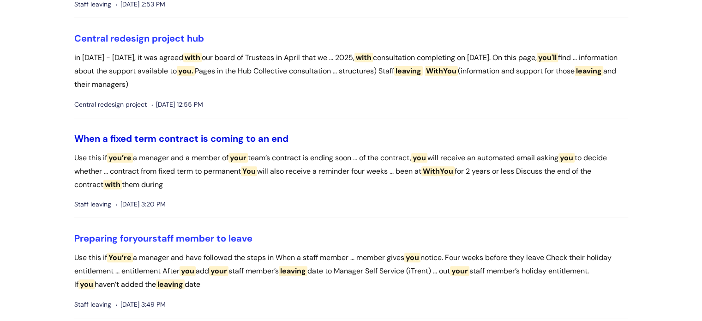 The image size is (702, 321). Describe the element at coordinates (186, 71) in the screenshot. I see `span: you.` at that location.